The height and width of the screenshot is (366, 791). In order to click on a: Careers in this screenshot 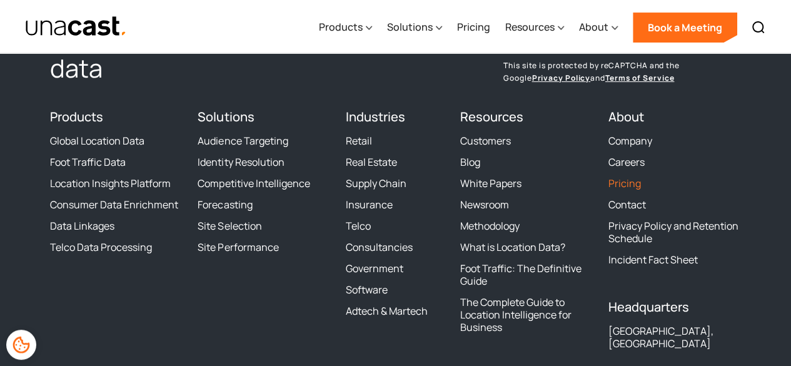, I will do `click(627, 162)`.